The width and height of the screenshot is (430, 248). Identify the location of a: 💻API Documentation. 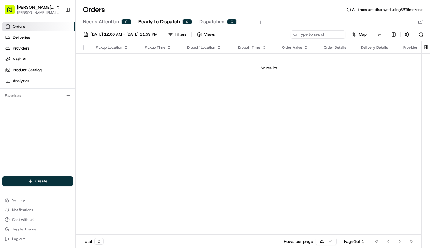
(74, 138).